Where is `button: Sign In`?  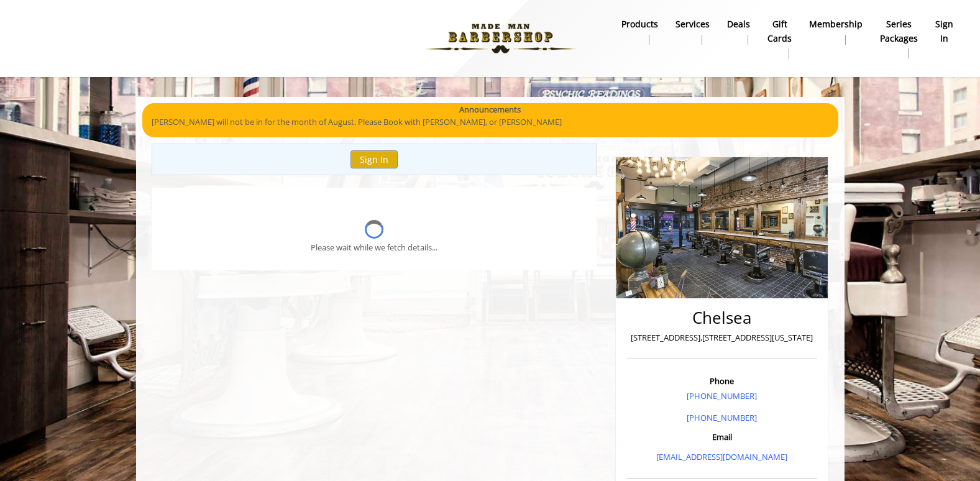 button: Sign In is located at coordinates (374, 159).